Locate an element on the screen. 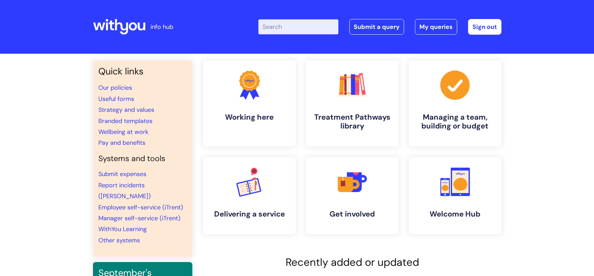 This screenshot has height=276, width=594. a: WithYou Learning is located at coordinates (123, 229).